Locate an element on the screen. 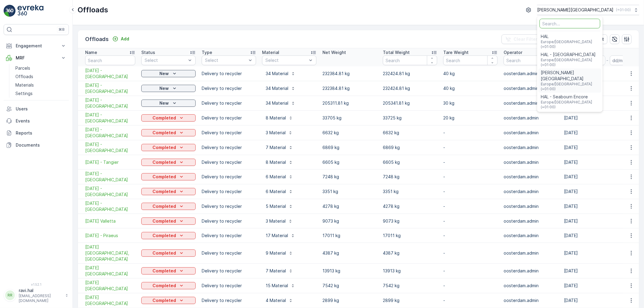 The height and width of the screenshot is (308, 644). p: Settings is located at coordinates (24, 93).